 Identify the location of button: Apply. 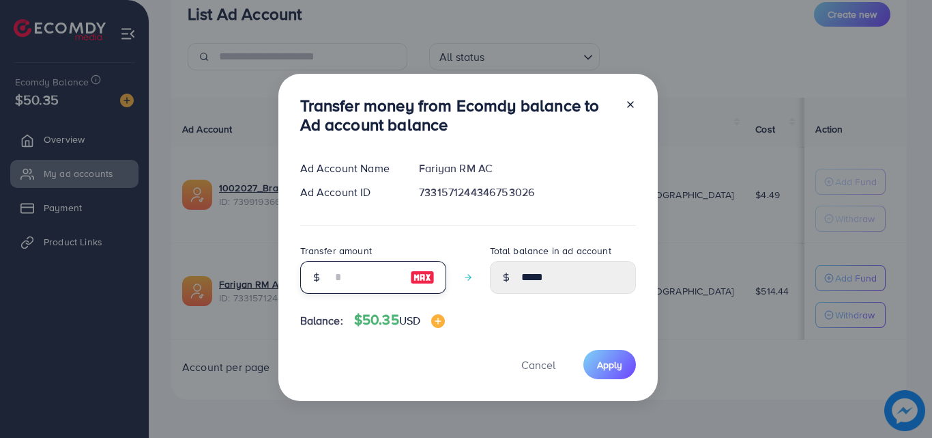
(610, 364).